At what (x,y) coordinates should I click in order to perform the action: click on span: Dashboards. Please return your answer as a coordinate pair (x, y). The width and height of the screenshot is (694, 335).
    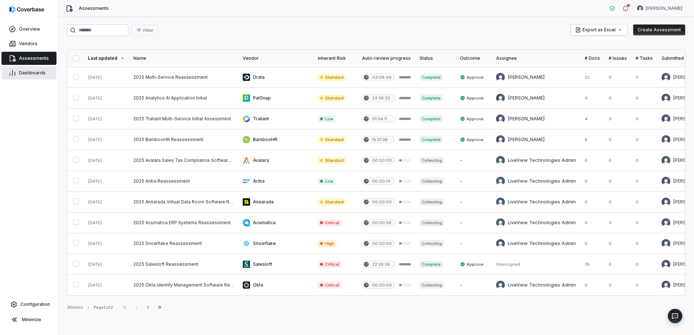
    Looking at the image, I should click on (32, 73).